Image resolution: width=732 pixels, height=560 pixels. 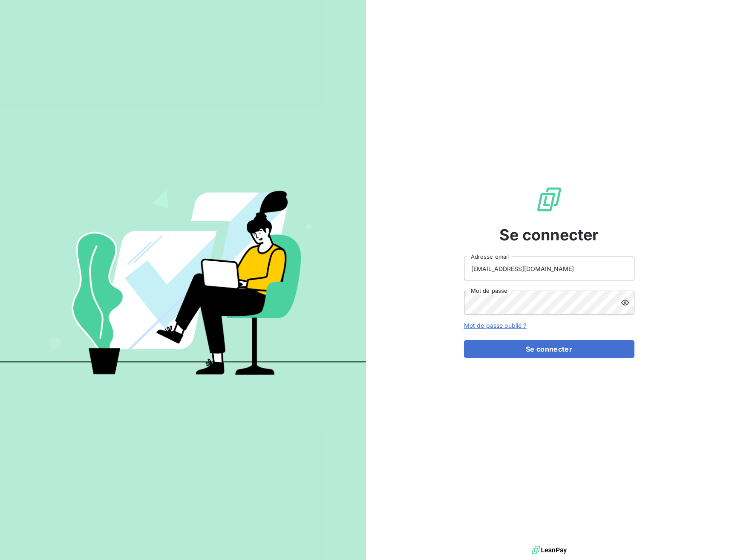 I want to click on button: Se connecter, so click(x=550, y=349).